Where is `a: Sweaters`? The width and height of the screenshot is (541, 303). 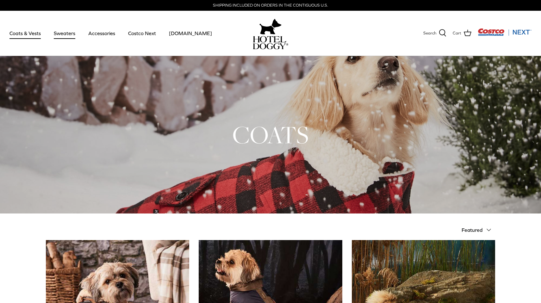 a: Sweaters is located at coordinates (65, 33).